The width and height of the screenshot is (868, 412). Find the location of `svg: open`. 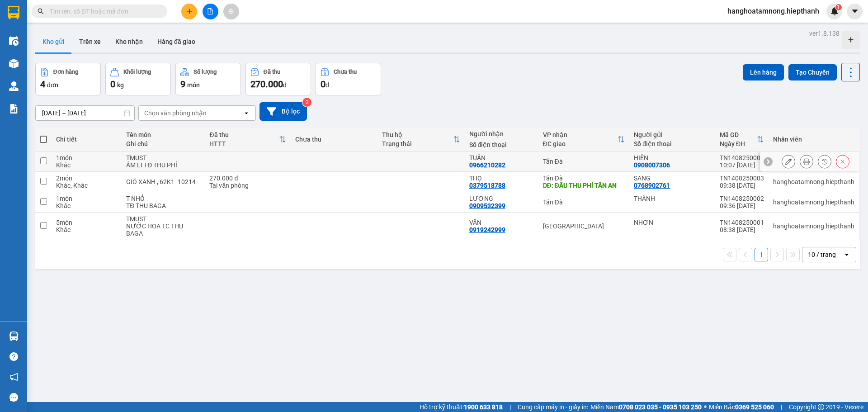

svg: open is located at coordinates (847, 255).